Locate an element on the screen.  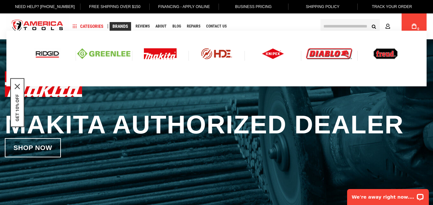
span: Repairs is located at coordinates (194, 26).